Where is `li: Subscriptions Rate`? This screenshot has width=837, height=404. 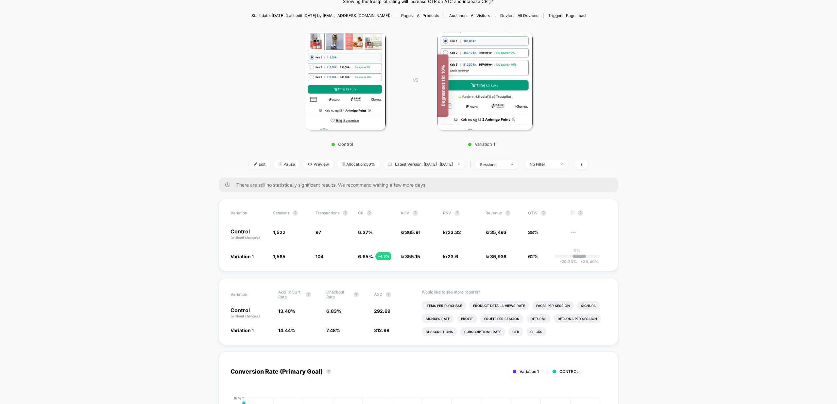 li: Subscriptions Rate is located at coordinates (482, 332).